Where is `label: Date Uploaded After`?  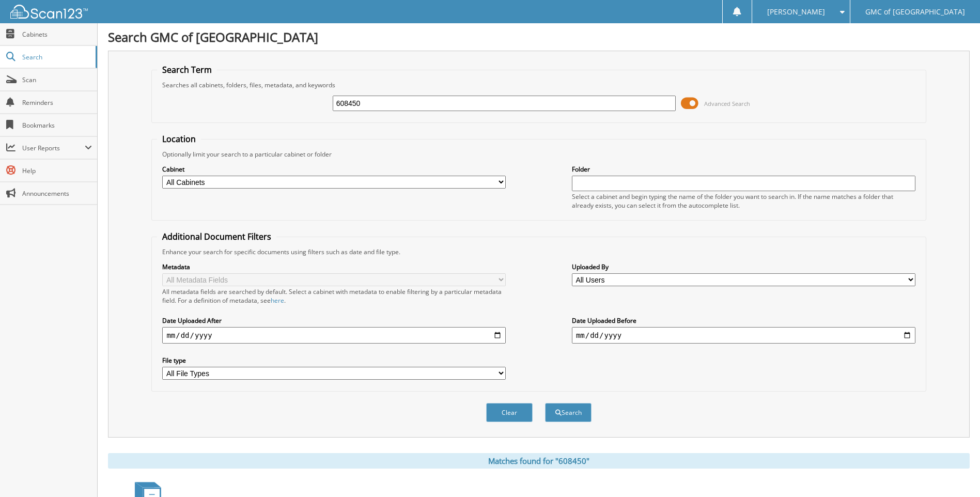 label: Date Uploaded After is located at coordinates (334, 320).